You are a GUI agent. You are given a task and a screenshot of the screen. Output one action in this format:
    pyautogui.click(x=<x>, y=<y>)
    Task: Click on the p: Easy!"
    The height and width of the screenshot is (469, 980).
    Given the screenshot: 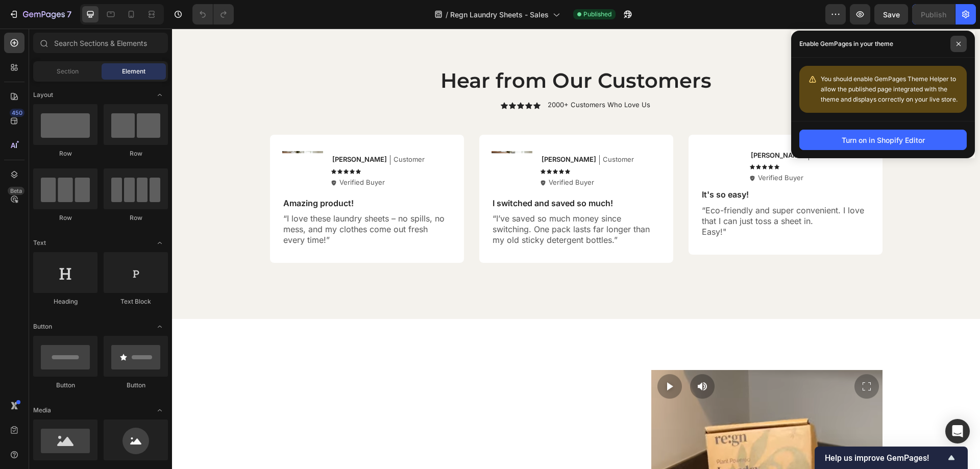 What is the action you would take?
    pyautogui.click(x=614, y=211)
    